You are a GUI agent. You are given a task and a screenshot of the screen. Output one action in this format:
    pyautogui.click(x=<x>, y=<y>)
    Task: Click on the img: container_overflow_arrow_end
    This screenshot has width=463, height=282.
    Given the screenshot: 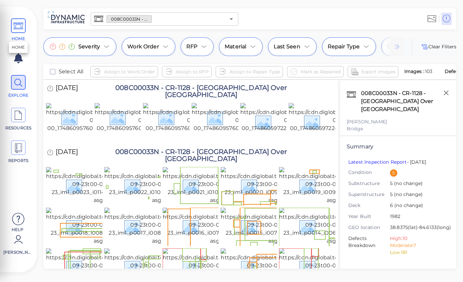 What is the action you would take?
    pyautogui.click(x=397, y=47)
    